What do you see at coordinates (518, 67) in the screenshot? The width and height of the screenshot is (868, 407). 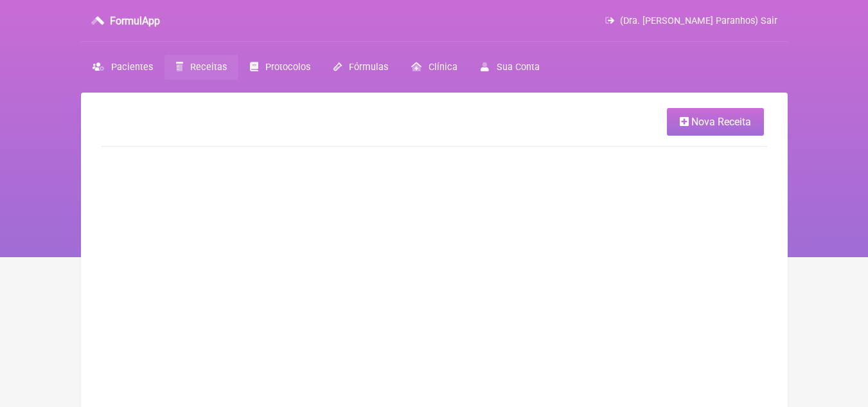 I see `span: Sua Conta` at bounding box center [518, 67].